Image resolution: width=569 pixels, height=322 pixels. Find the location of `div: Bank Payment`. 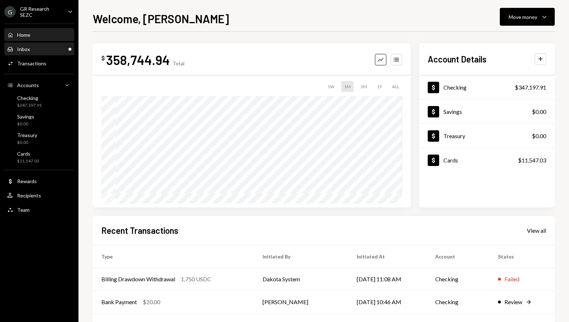

div: Bank Payment is located at coordinates (119, 302).